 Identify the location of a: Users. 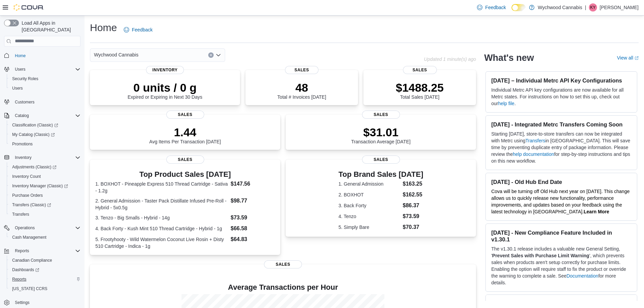
(17, 88).